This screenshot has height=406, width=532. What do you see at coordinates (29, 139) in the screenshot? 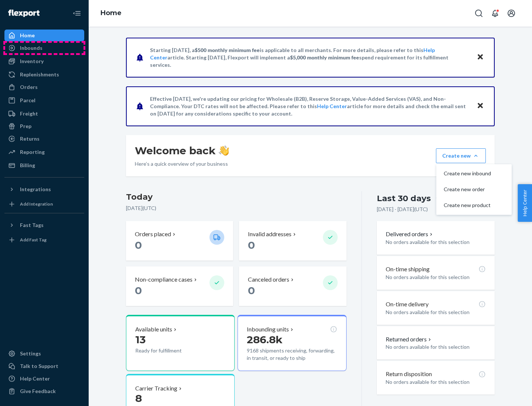
I see `div: Returns` at bounding box center [29, 139].